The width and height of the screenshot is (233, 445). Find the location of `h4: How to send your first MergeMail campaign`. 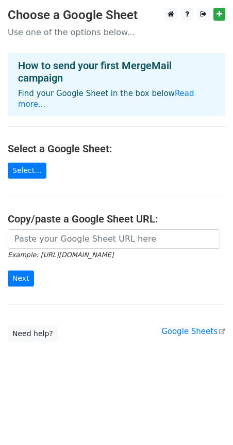

h4: How to send your first MergeMail campaign is located at coordinates (117, 72).